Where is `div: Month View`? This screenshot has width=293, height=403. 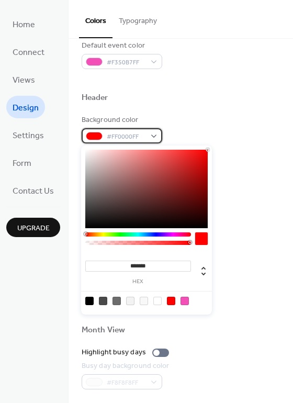
div: Month View is located at coordinates (103, 330).